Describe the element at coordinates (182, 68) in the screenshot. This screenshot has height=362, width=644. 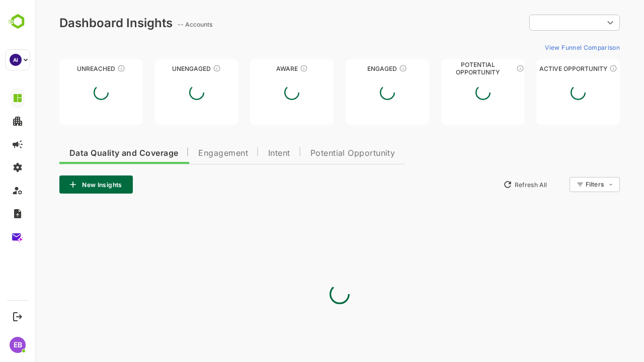
I see `div: These accounts have not shown enough engagement and need nurturing` at that location.